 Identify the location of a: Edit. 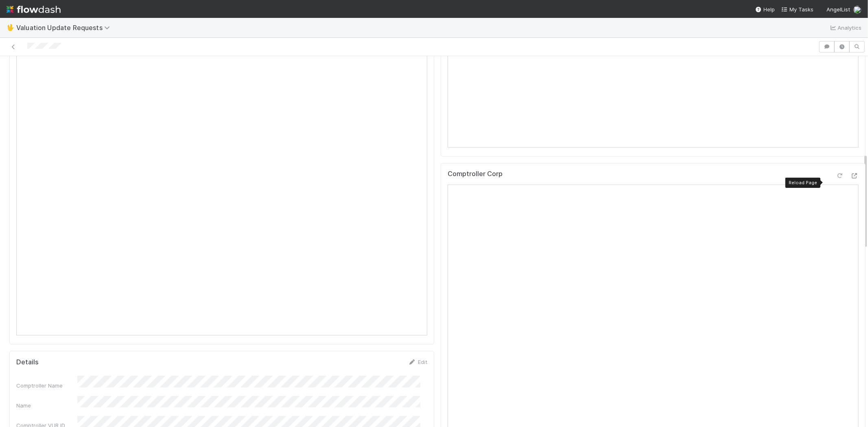
(418, 362).